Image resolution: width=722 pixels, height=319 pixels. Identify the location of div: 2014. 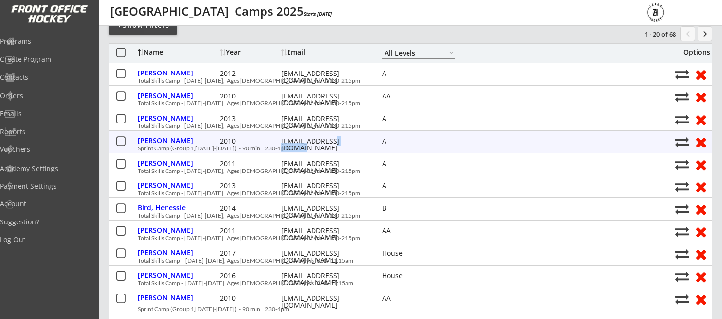
(249, 208).